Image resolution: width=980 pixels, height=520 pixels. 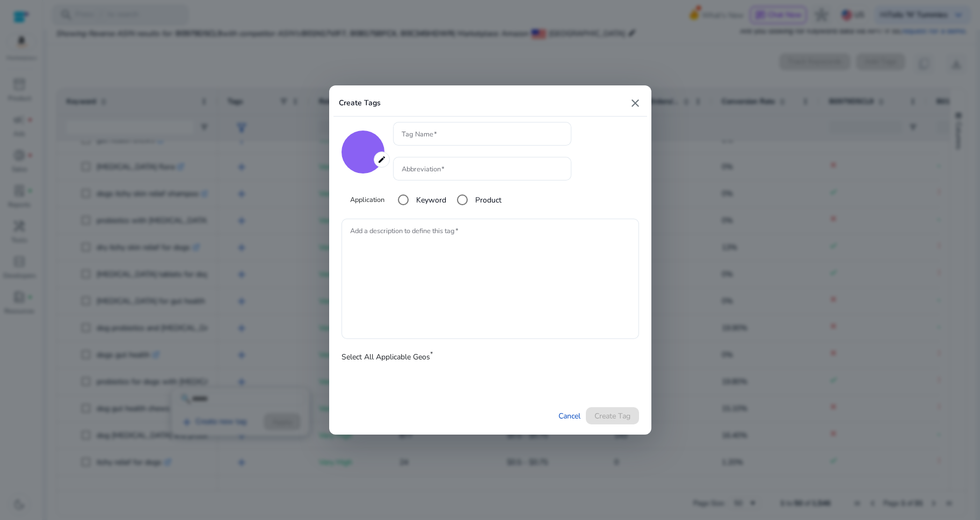 What do you see at coordinates (430, 200) in the screenshot?
I see `label: Keyword` at bounding box center [430, 200].